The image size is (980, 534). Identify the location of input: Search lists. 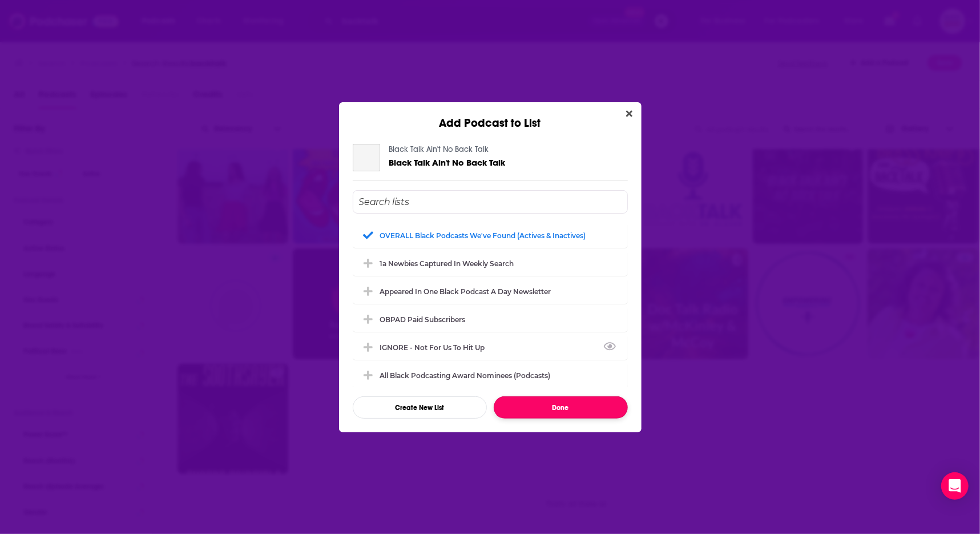
(491, 201).